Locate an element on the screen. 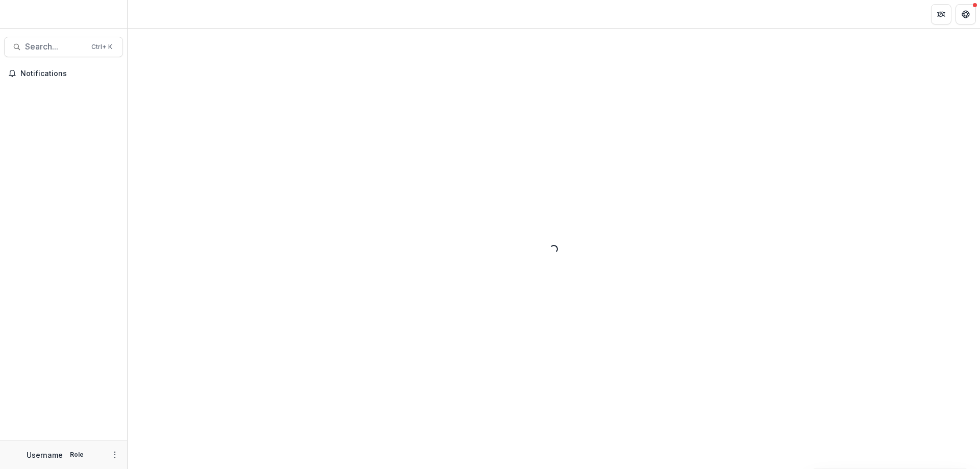 The width and height of the screenshot is (980, 469). button: Partners is located at coordinates (941, 14).